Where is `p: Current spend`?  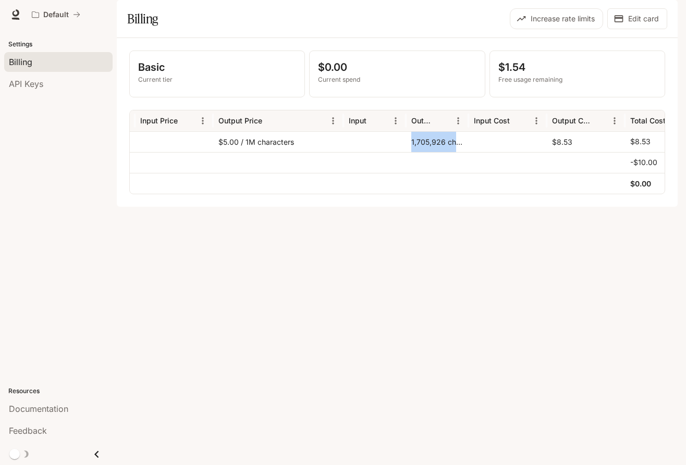
p: Current spend is located at coordinates (397, 80).